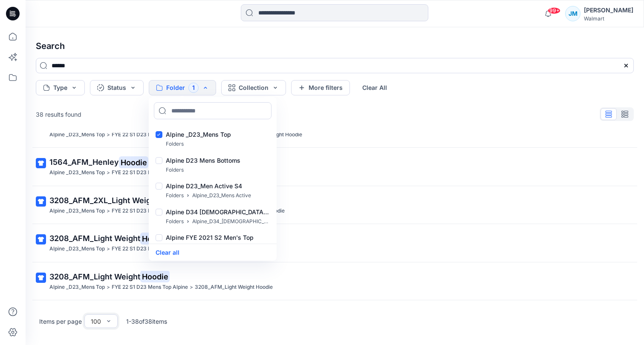 The height and width of the screenshot is (345, 644). Describe the element at coordinates (147, 321) in the screenshot. I see `p: 1 - 38 of 38 items` at that location.